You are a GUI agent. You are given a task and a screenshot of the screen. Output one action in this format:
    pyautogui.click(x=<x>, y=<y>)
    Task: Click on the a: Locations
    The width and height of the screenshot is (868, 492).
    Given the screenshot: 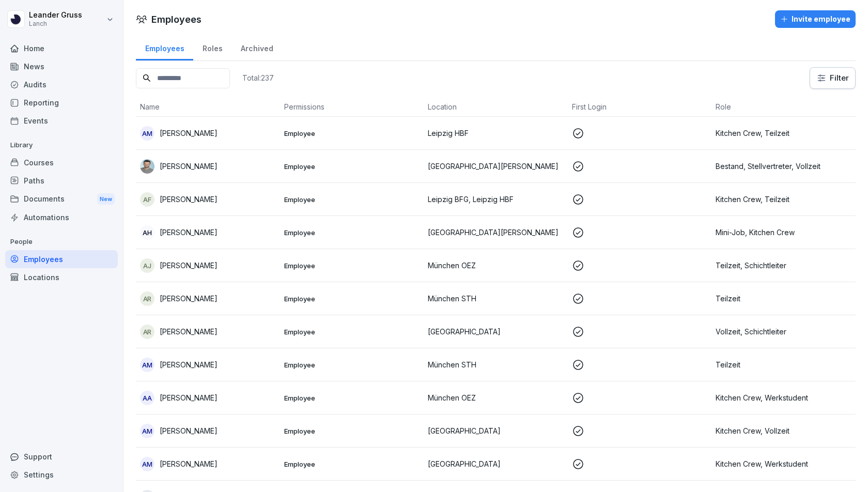 What is the action you would take?
    pyautogui.click(x=61, y=277)
    